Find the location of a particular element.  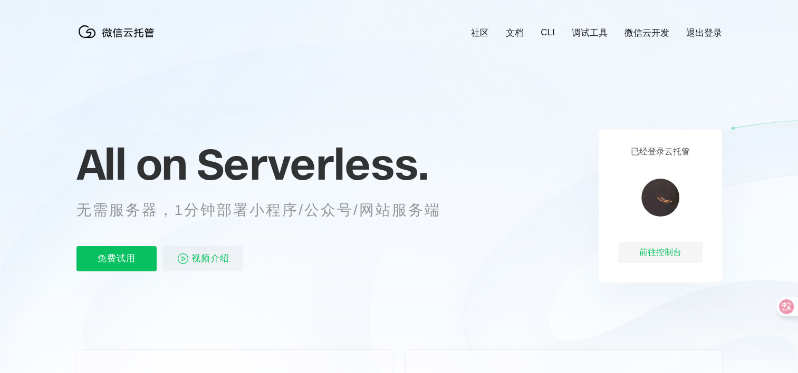

img: 微信云托管 is located at coordinates (119, 32).